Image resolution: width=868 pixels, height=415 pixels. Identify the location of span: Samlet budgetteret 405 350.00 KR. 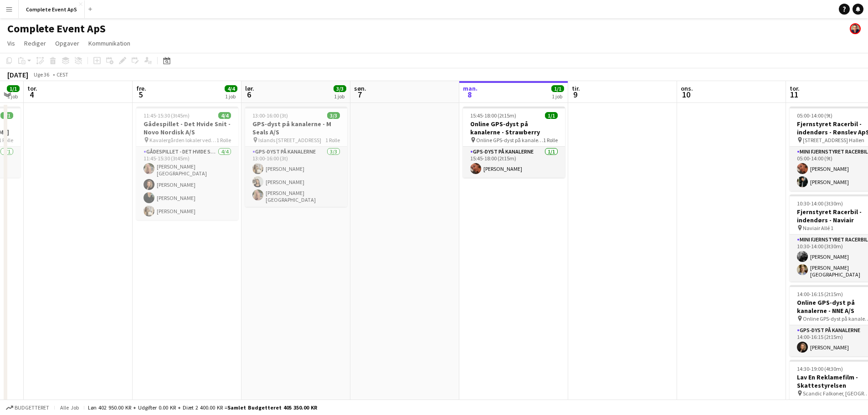
(272, 408).